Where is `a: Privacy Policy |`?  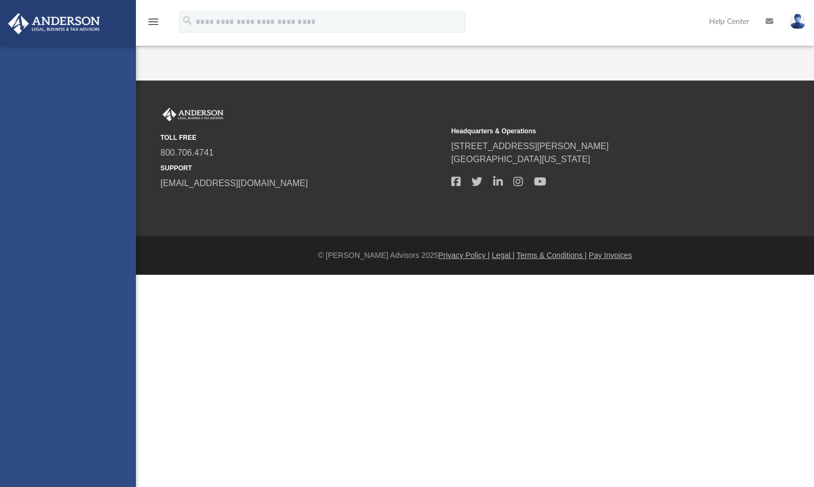 a: Privacy Policy | is located at coordinates (464, 255).